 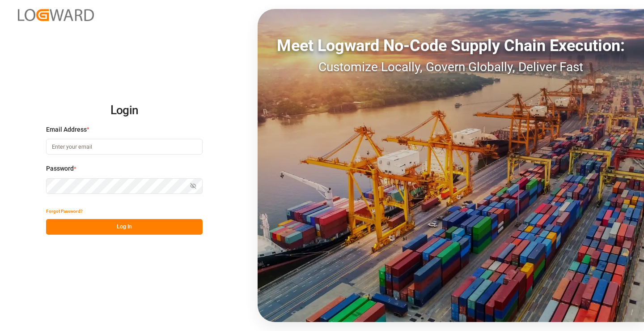 What do you see at coordinates (60, 168) in the screenshot?
I see `span: Password` at bounding box center [60, 168].